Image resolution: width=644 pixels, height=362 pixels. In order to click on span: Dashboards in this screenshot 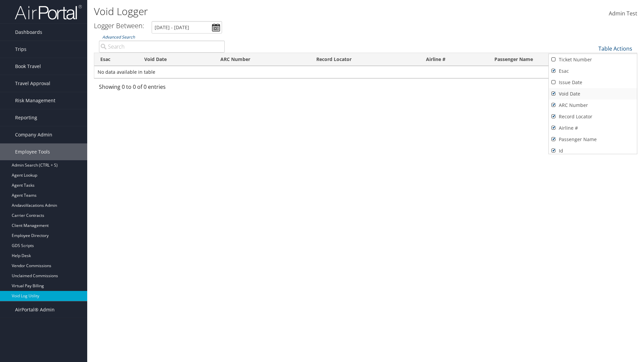, I will do `click(28, 32)`.